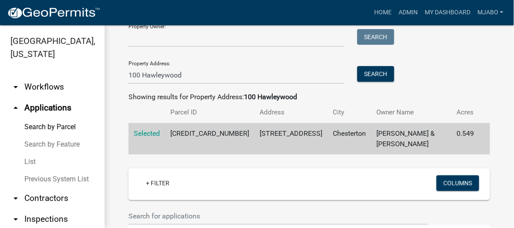 This screenshot has height=228, width=514. I want to click on th: Address, so click(291, 112).